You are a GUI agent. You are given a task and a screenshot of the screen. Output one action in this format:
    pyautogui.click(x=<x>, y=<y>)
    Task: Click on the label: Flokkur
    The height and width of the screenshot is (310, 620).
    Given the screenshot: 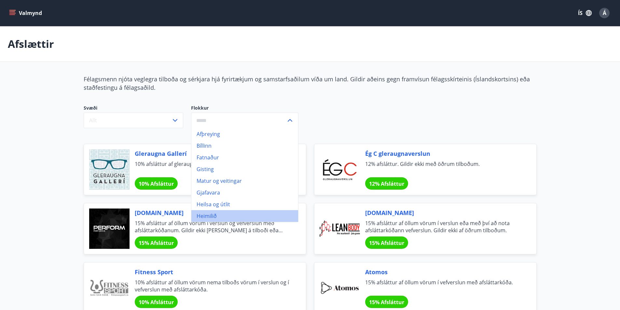 What is the action you would take?
    pyautogui.click(x=245, y=108)
    